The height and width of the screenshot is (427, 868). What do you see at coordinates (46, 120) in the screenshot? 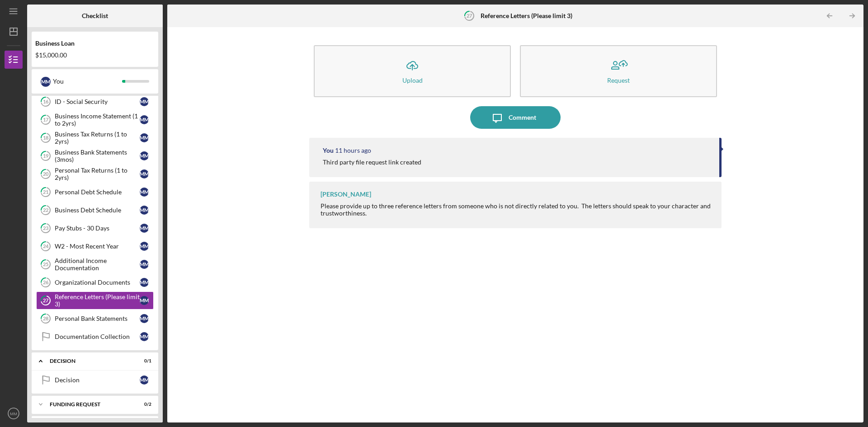
I see `tspan: 17` at bounding box center [46, 120].